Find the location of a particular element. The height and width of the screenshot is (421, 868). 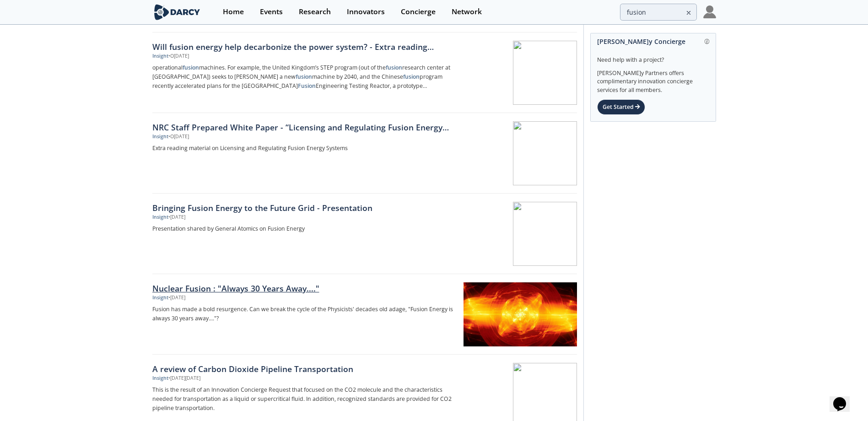

div: Events is located at coordinates (271, 12).